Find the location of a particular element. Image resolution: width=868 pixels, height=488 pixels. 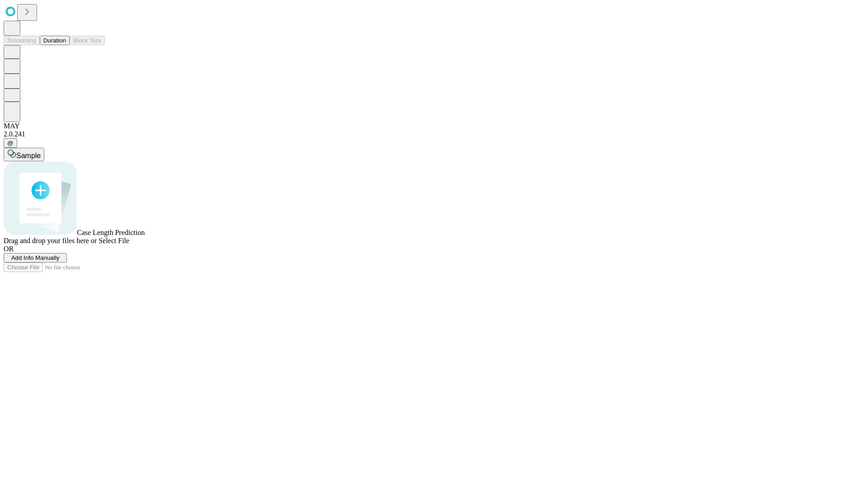

span: Case Length Prediction is located at coordinates (111, 232).